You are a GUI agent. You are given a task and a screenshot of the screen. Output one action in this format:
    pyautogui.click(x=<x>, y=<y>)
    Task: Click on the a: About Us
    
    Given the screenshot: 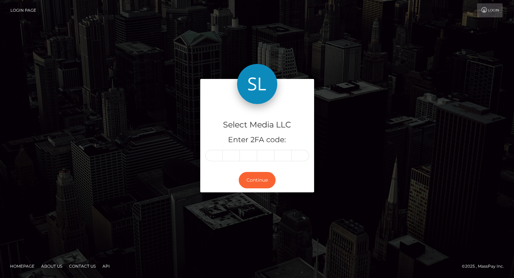 What is the action you would take?
    pyautogui.click(x=52, y=266)
    